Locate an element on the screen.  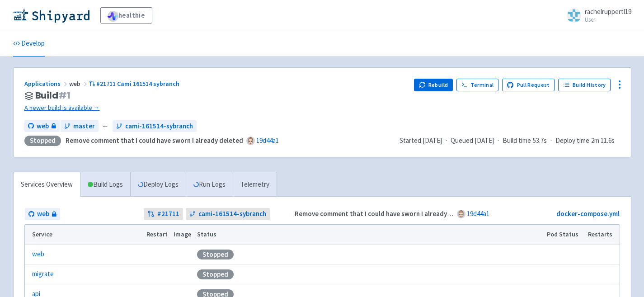
a: migrate is located at coordinates (43, 274).